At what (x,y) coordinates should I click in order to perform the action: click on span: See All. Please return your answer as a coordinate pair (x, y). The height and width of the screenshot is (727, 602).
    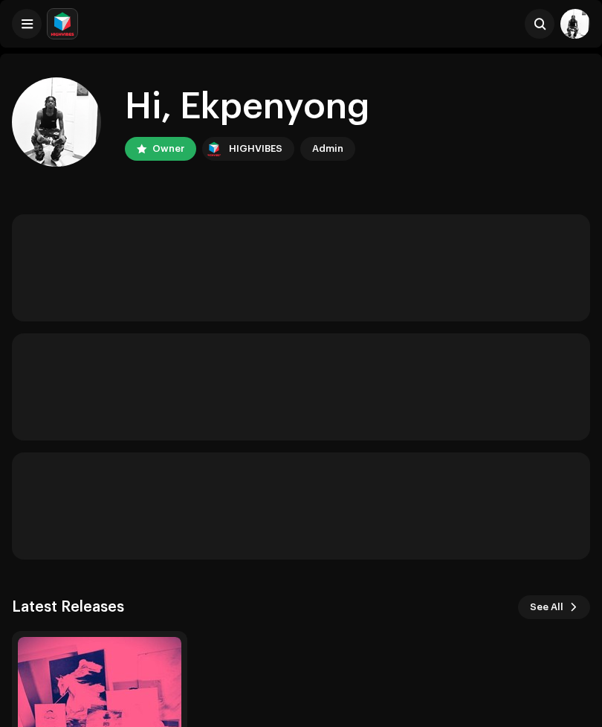
    Looking at the image, I should click on (547, 607).